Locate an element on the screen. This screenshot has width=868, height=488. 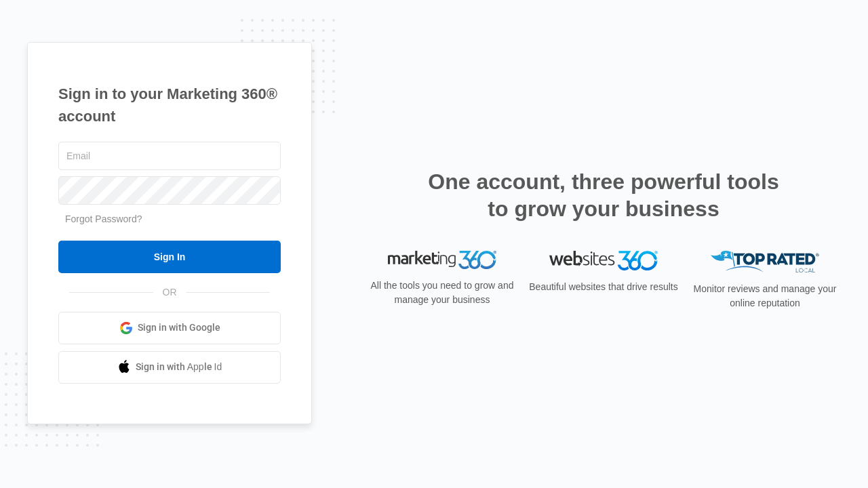
h2: One account, three powerful tools to grow your business is located at coordinates (603, 195).